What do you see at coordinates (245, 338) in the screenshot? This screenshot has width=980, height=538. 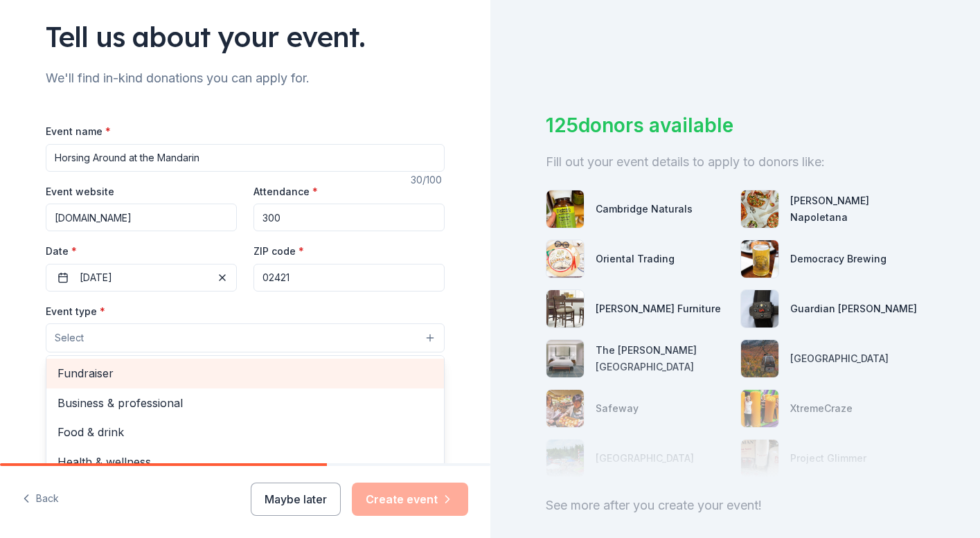 I see `button: Select` at bounding box center [245, 338].